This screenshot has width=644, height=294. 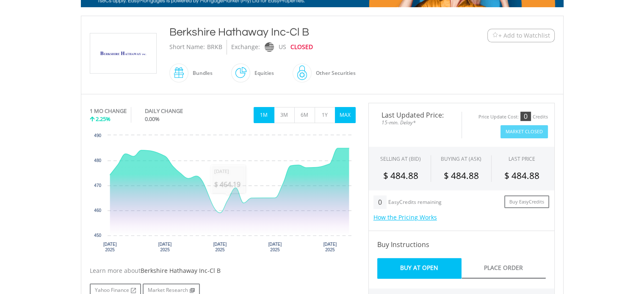 I want to click on div: LAST PRICE, so click(x=521, y=159).